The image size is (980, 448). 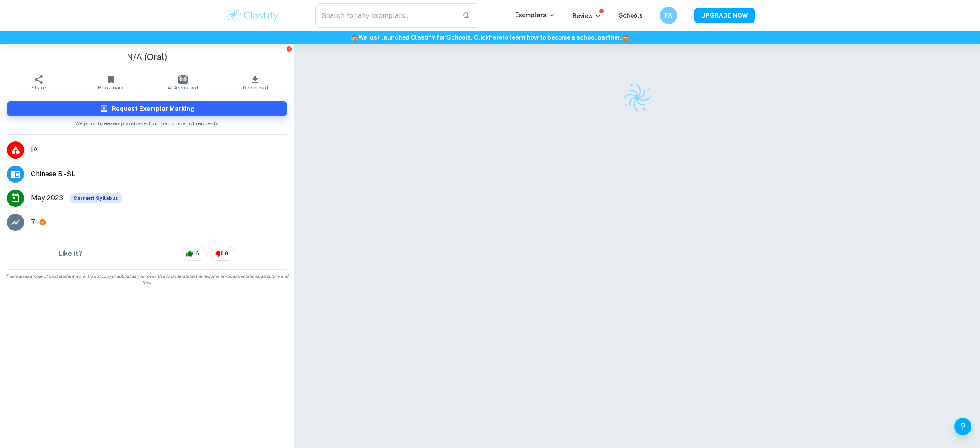 I want to click on button: FA, so click(x=669, y=15).